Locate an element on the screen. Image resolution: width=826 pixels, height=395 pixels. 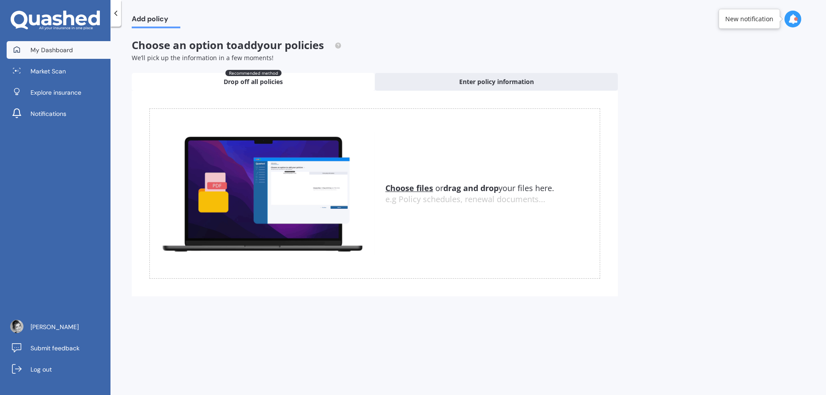
span: Add policy is located at coordinates (156, 20).